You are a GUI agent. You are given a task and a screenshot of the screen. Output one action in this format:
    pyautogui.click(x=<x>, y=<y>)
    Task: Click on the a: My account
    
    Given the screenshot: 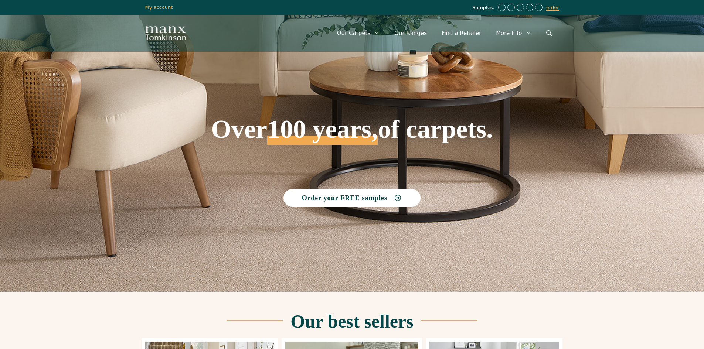 What is the action you would take?
    pyautogui.click(x=159, y=7)
    